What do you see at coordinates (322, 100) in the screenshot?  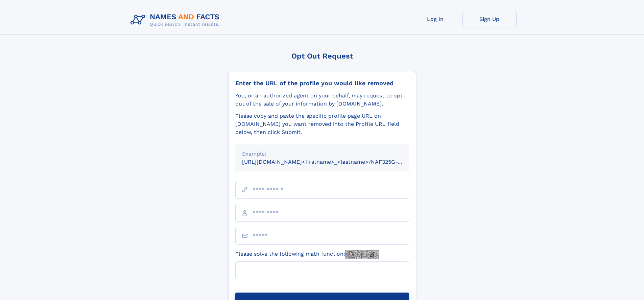 I see `div: You, or an authorized agent on your behalf, may request to opt-out of the sale of your informatio...` at bounding box center [322, 100].